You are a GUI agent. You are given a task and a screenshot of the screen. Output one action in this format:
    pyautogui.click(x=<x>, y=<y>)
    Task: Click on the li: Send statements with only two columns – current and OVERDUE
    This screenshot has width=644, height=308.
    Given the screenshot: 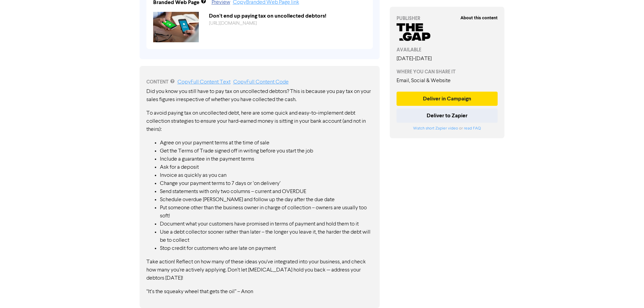 What is the action you would take?
    pyautogui.click(x=266, y=192)
    